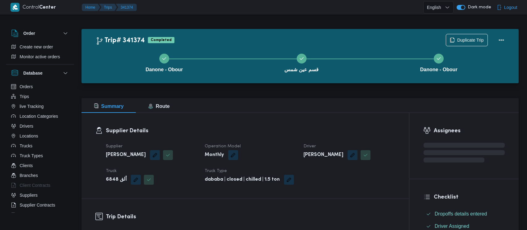 This screenshot has height=230, width=527. I want to click on button: Logout, so click(507, 7).